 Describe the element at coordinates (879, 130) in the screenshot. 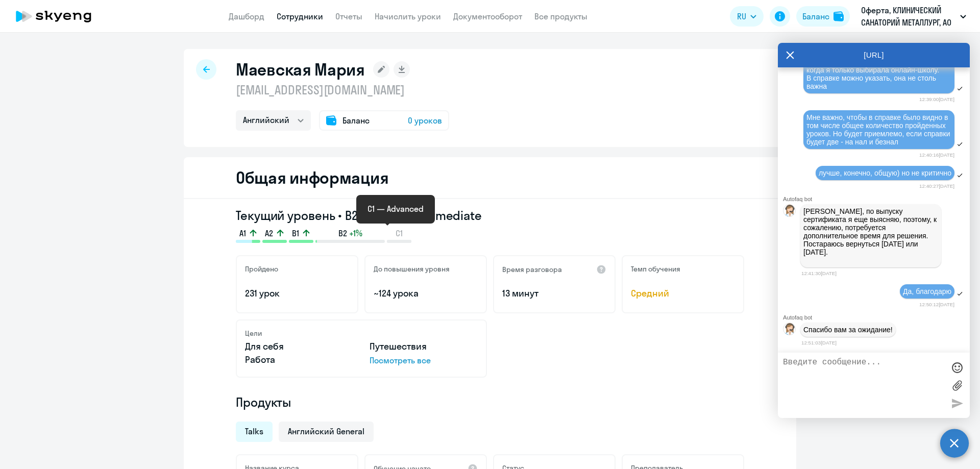

I see `span: Мне важно, чтобы в справке было видно в том числе общее количество пройденных уроков. Но будет пр...` at that location.